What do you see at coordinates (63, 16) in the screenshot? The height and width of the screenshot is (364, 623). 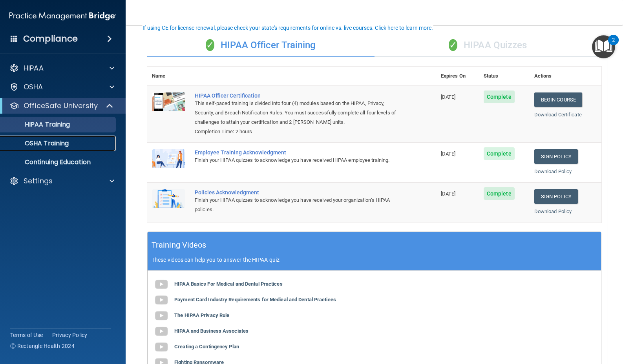 I see `img: PMB logo` at bounding box center [63, 16].